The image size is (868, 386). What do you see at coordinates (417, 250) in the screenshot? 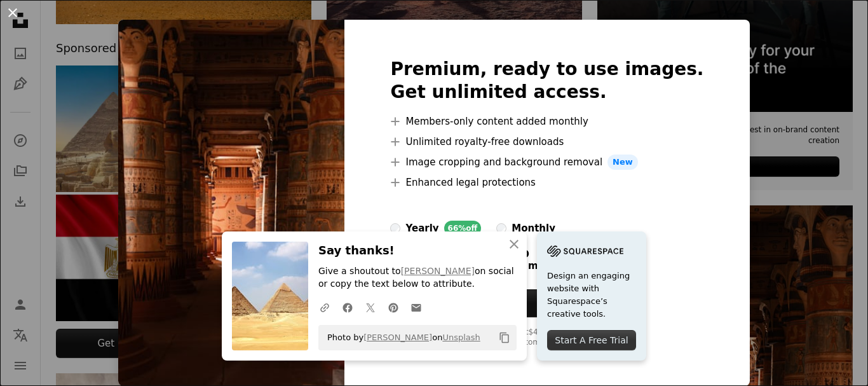
I see `h3: Say thanks!` at bounding box center [417, 250].